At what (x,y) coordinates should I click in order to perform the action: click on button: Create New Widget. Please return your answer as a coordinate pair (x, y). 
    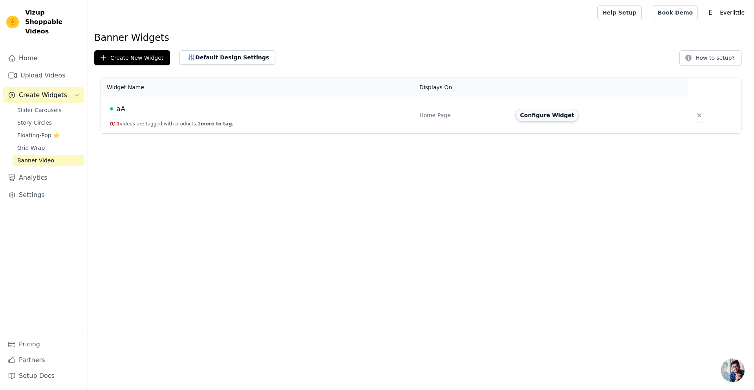
    Looking at the image, I should click on (132, 58).